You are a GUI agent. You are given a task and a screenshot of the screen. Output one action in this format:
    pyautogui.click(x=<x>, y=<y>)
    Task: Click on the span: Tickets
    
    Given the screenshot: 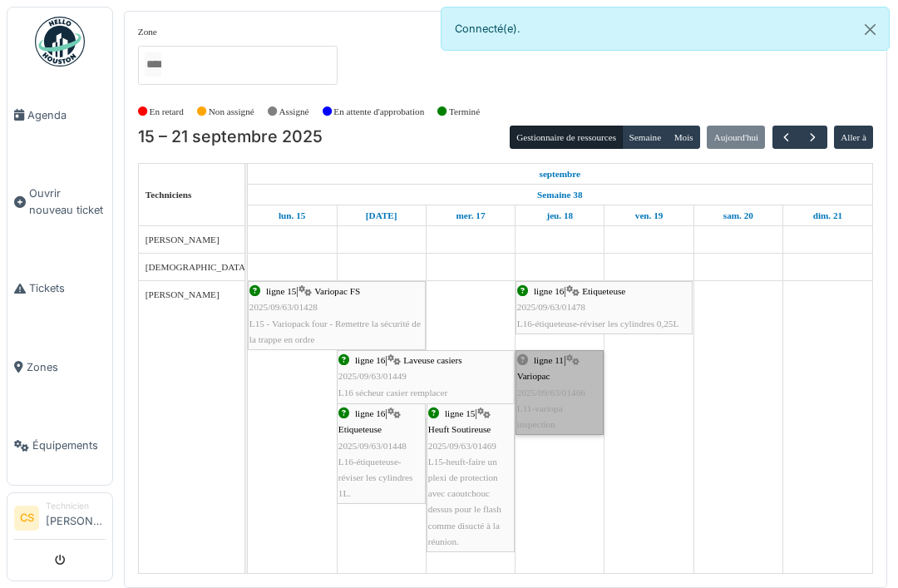 What is the action you would take?
    pyautogui.click(x=67, y=288)
    